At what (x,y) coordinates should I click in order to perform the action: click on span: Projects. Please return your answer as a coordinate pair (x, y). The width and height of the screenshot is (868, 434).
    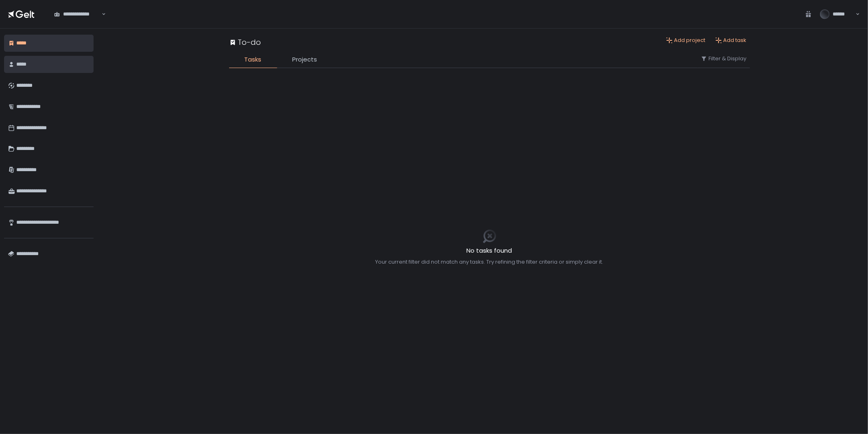
    Looking at the image, I should click on (304, 60).